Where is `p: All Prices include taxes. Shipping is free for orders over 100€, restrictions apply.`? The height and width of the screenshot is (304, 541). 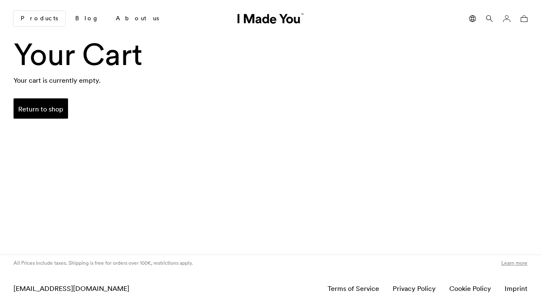
p: All Prices include taxes. Shipping is free for orders over 100€, restrictions apply. is located at coordinates (103, 263).